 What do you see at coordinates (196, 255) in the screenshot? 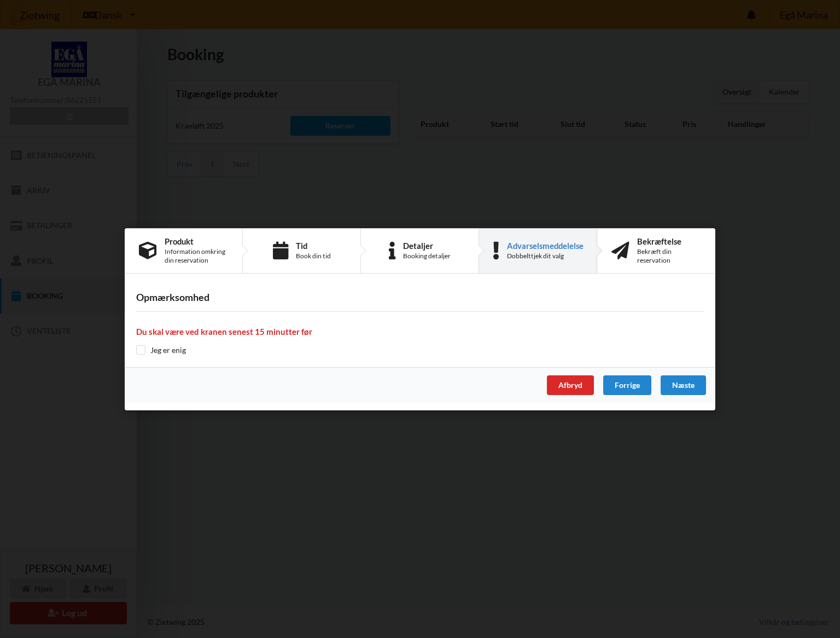
I see `div: Information omkring din reservation` at bounding box center [196, 255].